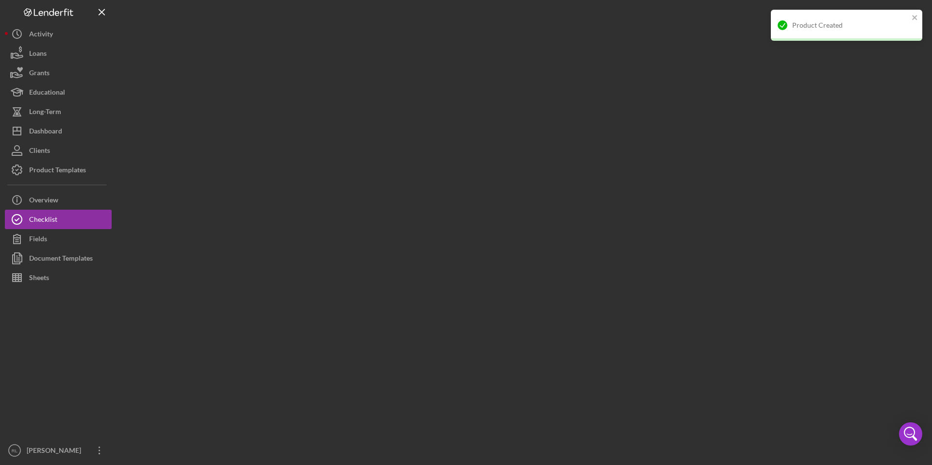 Image resolution: width=932 pixels, height=465 pixels. Describe the element at coordinates (58, 34) in the screenshot. I see `button: Activity` at that location.